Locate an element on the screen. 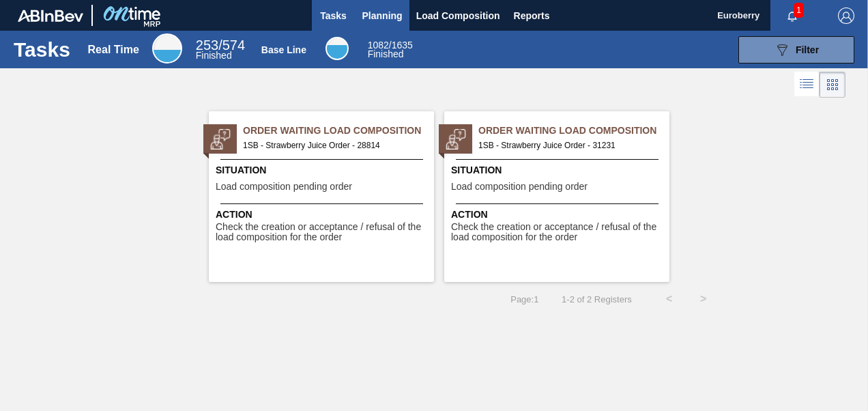 The image size is (868, 411). img: TNhmsLtSVTkK8tSr43FrP2fwEKptu5GPRR3wAAAABJRU5ErkJggg== is located at coordinates (50, 16).